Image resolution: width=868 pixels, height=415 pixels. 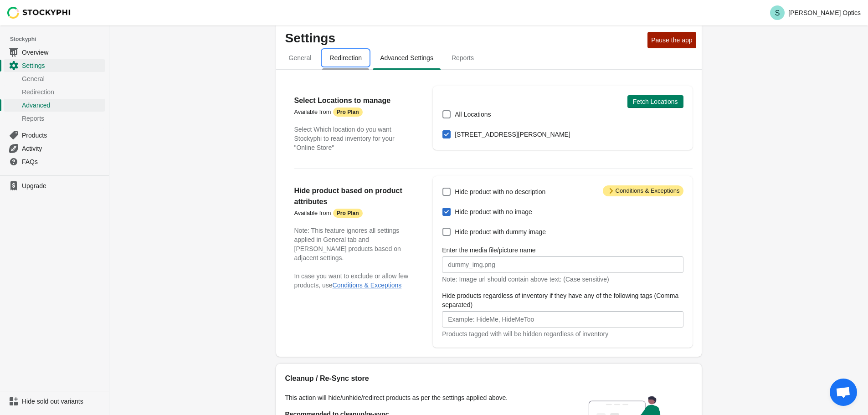 What do you see at coordinates (406, 58) in the screenshot?
I see `span: Advanced Settings` at bounding box center [406, 58].